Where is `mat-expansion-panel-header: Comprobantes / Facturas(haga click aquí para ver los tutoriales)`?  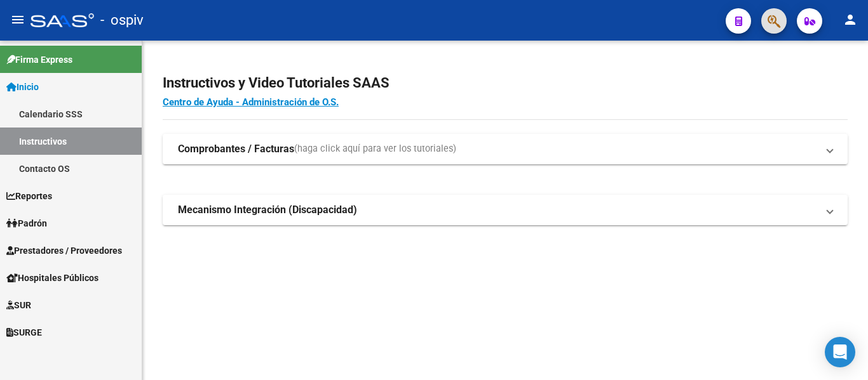 mat-expansion-panel-header: Comprobantes / Facturas(haga click aquí para ver los tutoriales) is located at coordinates (505, 149).